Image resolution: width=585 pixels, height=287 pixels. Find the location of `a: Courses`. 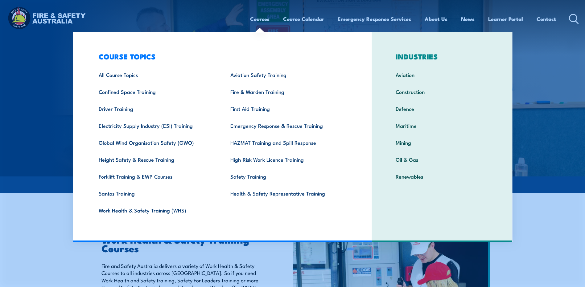

a: Courses is located at coordinates (259, 19).